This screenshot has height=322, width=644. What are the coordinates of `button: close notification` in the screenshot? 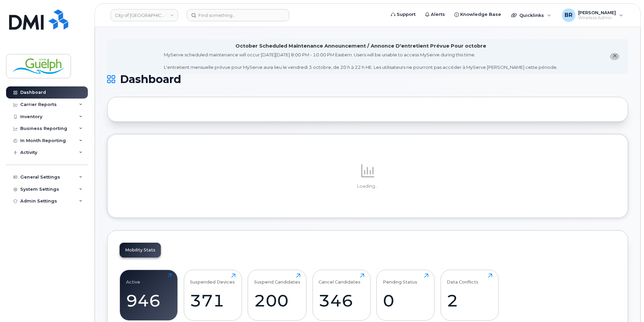 It's located at (615, 57).